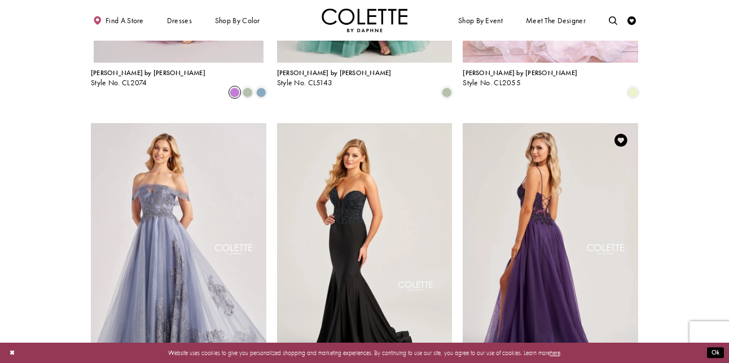  I want to click on img: Colette by Daphne, so click(364, 20).